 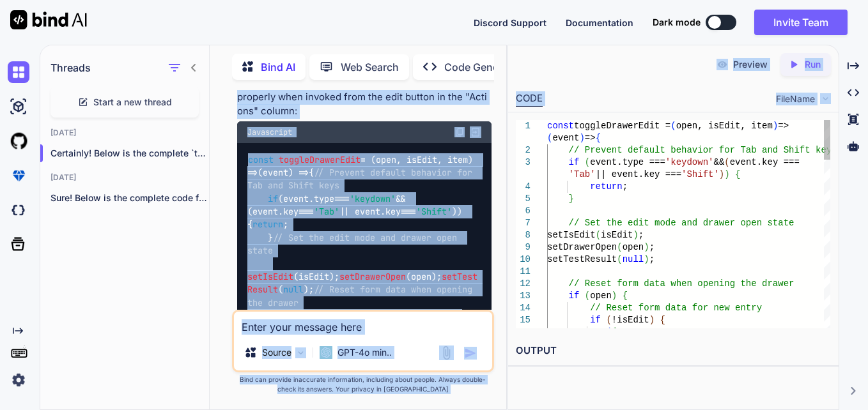 What do you see at coordinates (19, 73) in the screenshot?
I see `img: chat` at bounding box center [19, 73].